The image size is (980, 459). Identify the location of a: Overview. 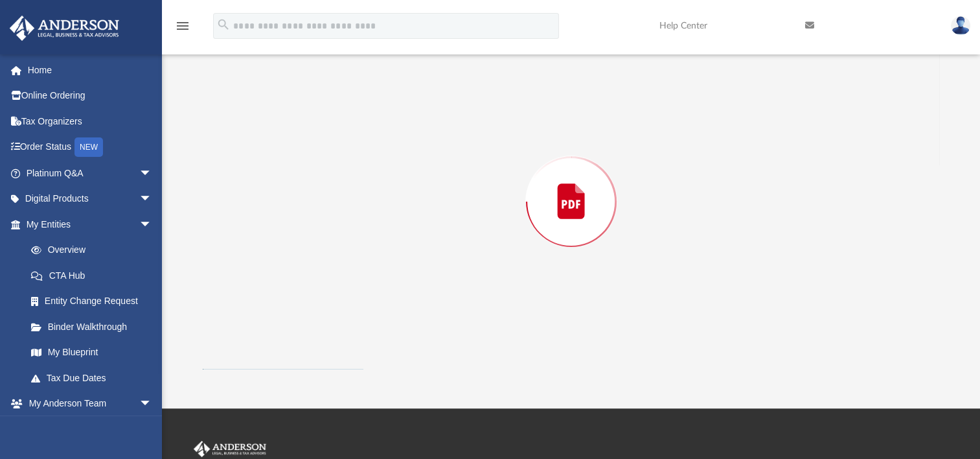
(95, 250).